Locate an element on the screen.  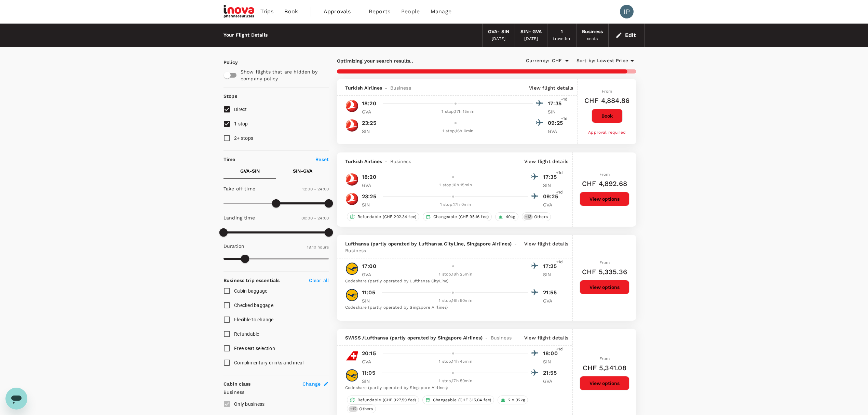
h6: CHF 5,341.08 is located at coordinates (605, 367).